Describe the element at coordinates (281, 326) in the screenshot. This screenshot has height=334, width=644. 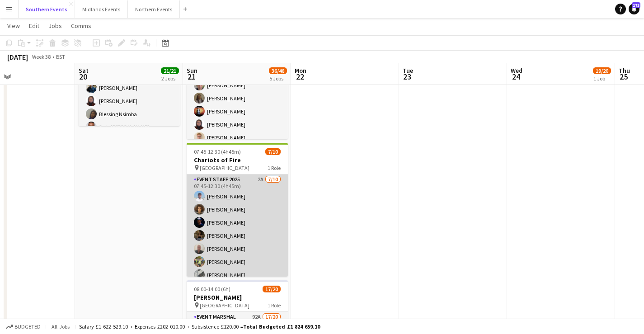
I see `span: Total Budgeted £1 824 659.10` at that location.